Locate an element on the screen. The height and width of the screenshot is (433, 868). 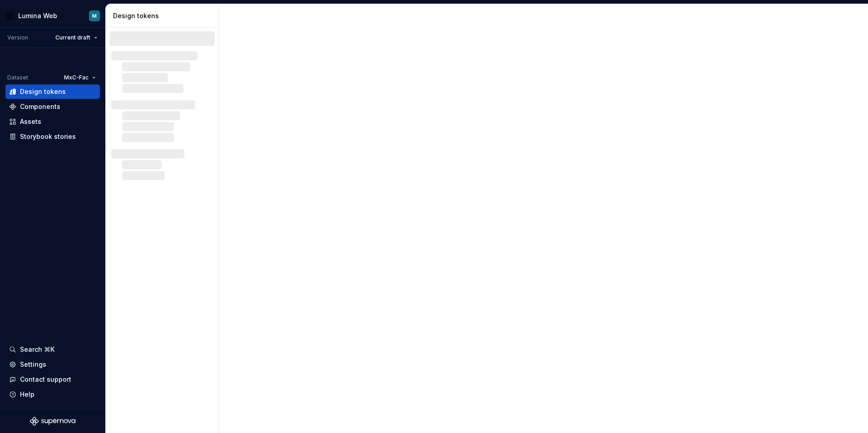
button: Search ⌘K is located at coordinates (53, 349).